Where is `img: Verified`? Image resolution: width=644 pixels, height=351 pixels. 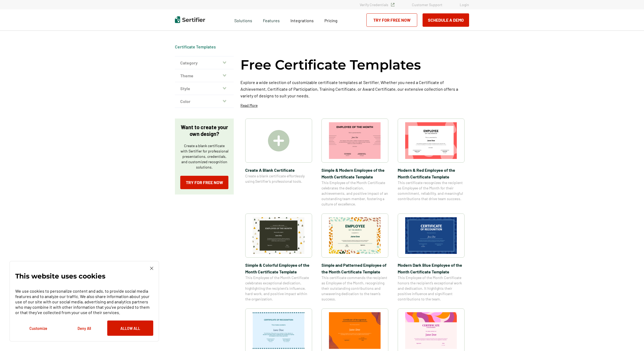
img: Verified is located at coordinates (393, 5).